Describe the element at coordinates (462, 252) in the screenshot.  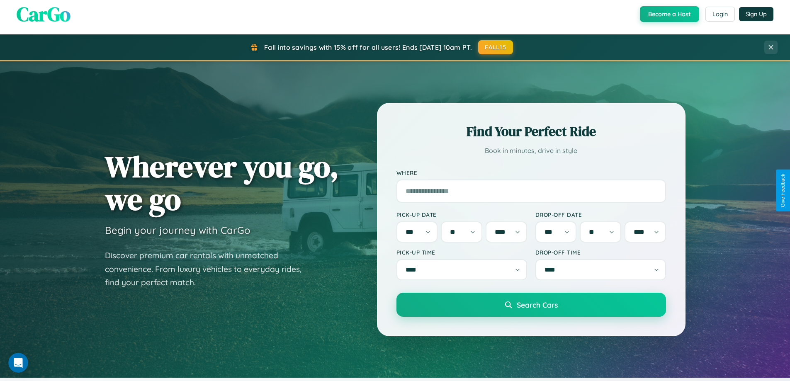
I see `label: Pick-up Time` at that location.